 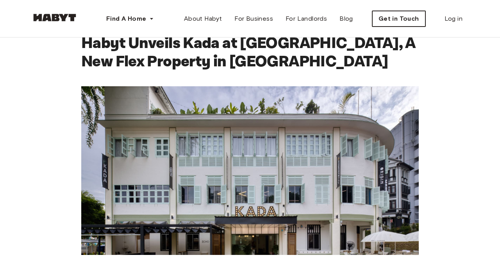 What do you see at coordinates (346, 19) in the screenshot?
I see `a: Blog` at bounding box center [346, 19].